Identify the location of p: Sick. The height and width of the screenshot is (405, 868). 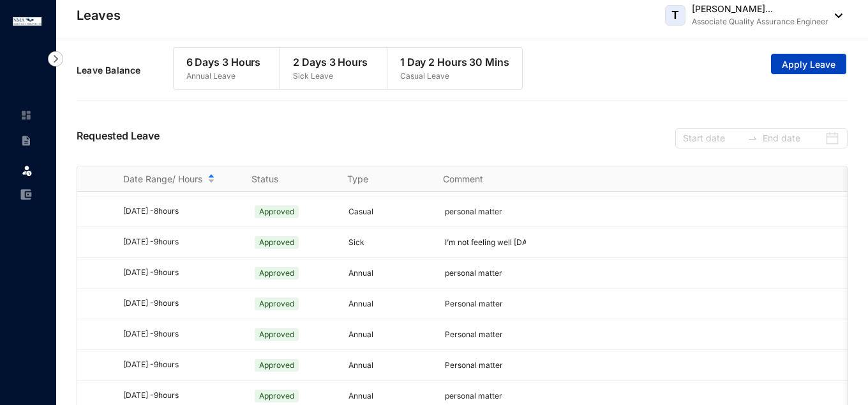
(389, 243).